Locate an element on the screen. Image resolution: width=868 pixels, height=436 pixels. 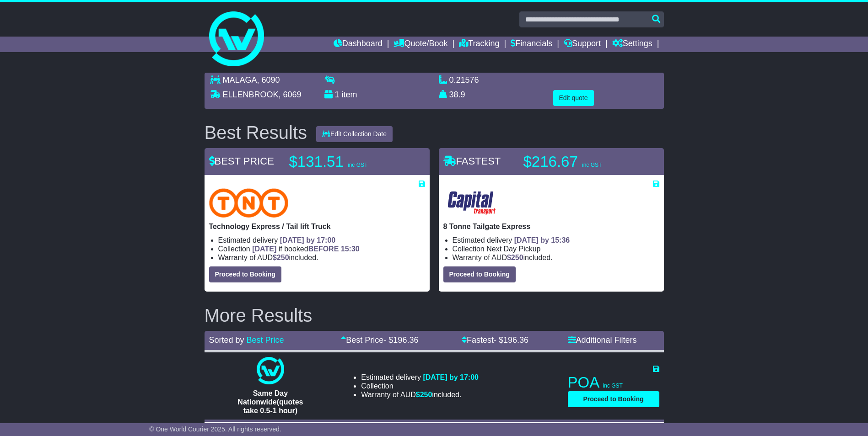
span: Same Day Nationwide(quotes take 0.5-1 hour) is located at coordinates (270, 402).